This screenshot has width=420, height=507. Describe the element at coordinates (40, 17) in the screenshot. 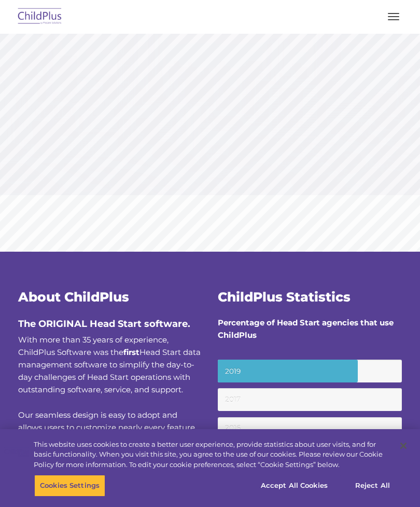

I see `img: ChildPlus by Procare Solutions` at that location.